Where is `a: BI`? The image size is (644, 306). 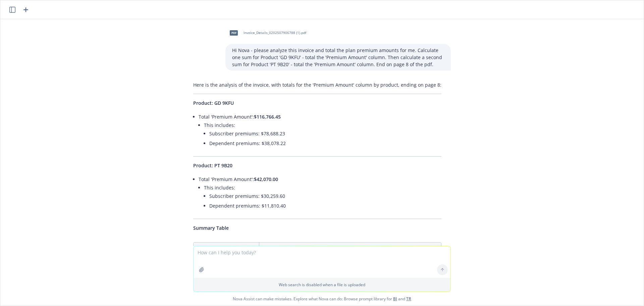 a: BI is located at coordinates (395, 299).